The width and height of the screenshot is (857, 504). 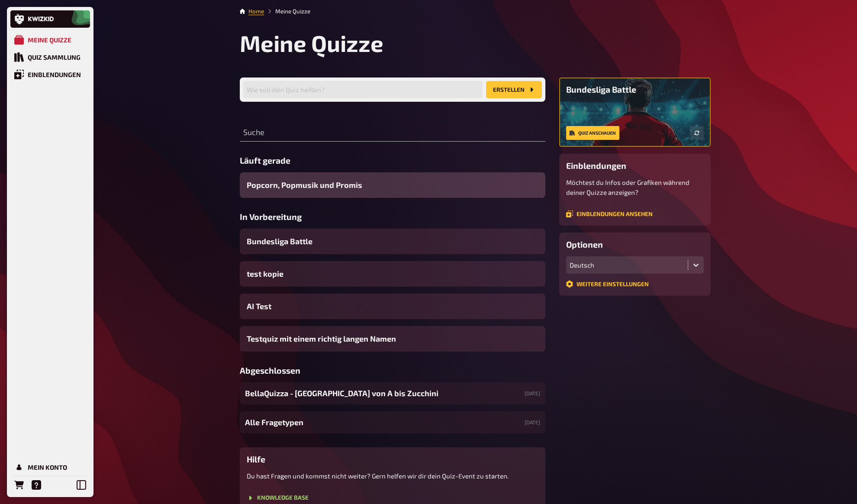 What do you see at coordinates (280, 241) in the screenshot?
I see `span: Bundesliga Battle` at bounding box center [280, 241].